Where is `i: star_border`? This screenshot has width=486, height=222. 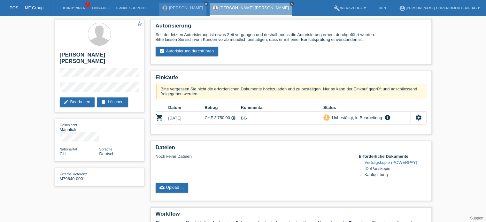 i: star_border is located at coordinates (140, 24).